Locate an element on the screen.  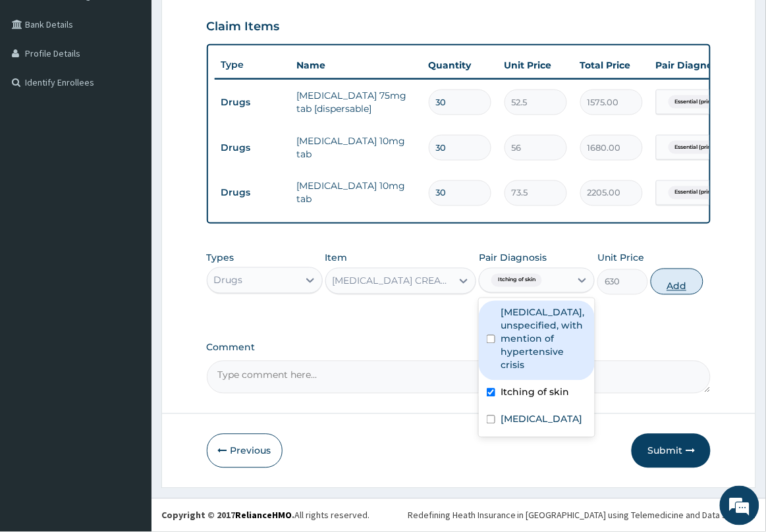
strong: Copyright © 2017 . is located at coordinates (228, 516).